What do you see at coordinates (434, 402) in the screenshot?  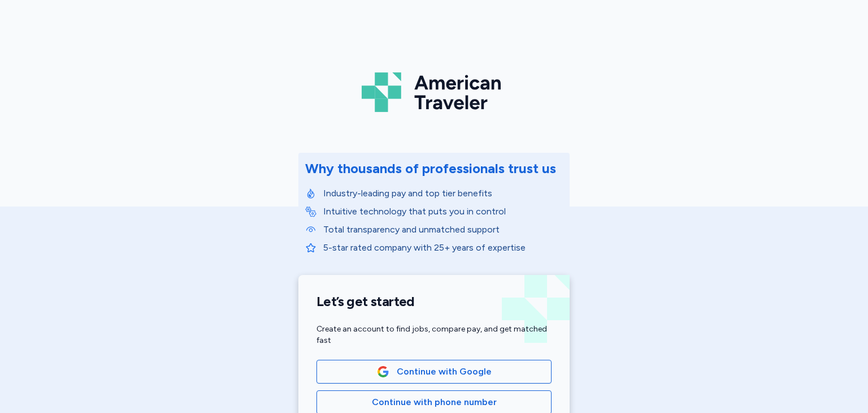 I see `span: Continue with phone number` at bounding box center [434, 402].